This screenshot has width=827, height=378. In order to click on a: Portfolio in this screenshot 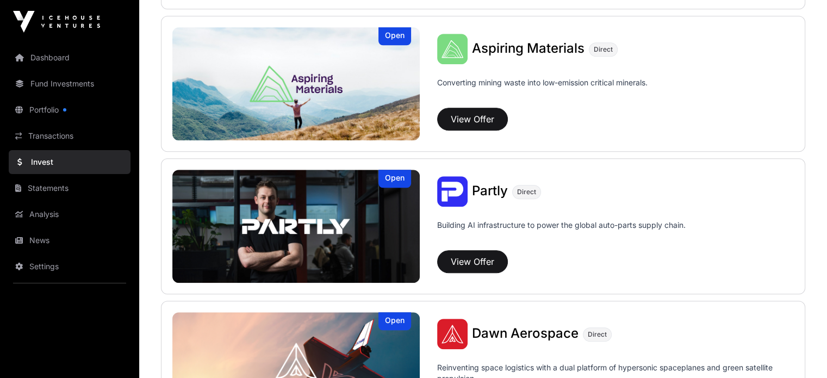, I will do `click(70, 110)`.